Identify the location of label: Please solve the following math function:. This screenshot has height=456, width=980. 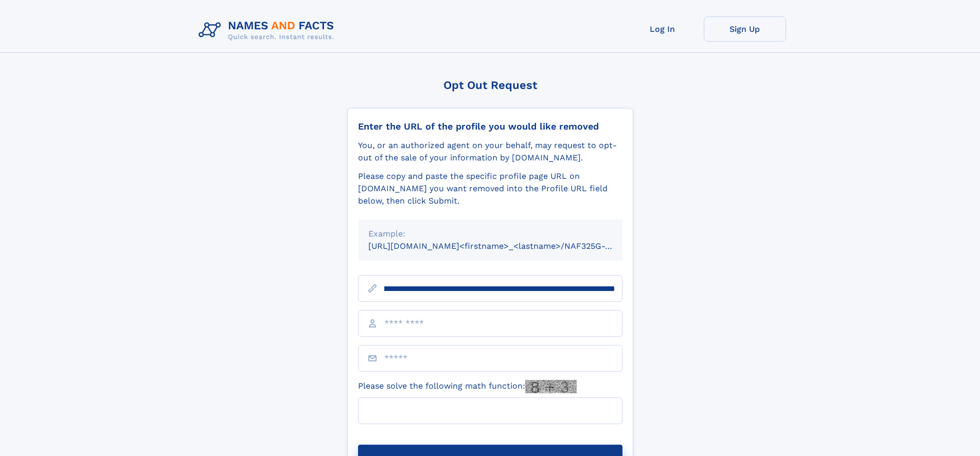
(467, 387).